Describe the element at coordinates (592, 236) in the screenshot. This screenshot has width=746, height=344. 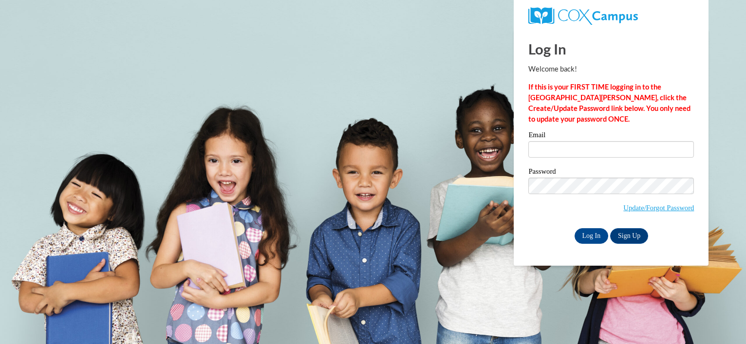
I see `input: Log In` at that location.